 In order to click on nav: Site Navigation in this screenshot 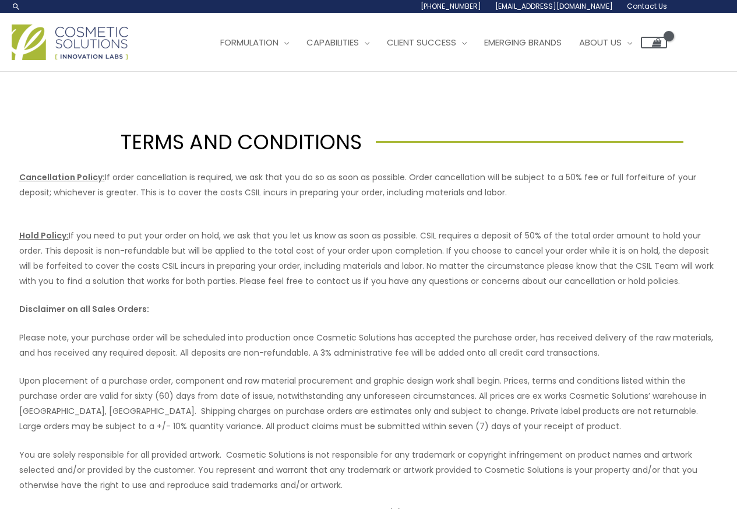, I will do `click(435, 43)`.